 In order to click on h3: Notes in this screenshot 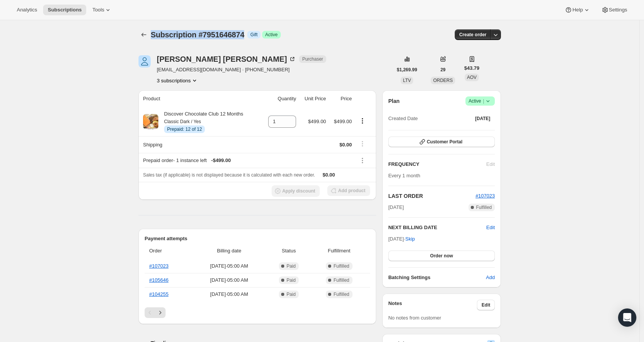, I will do `click(432, 305)`.